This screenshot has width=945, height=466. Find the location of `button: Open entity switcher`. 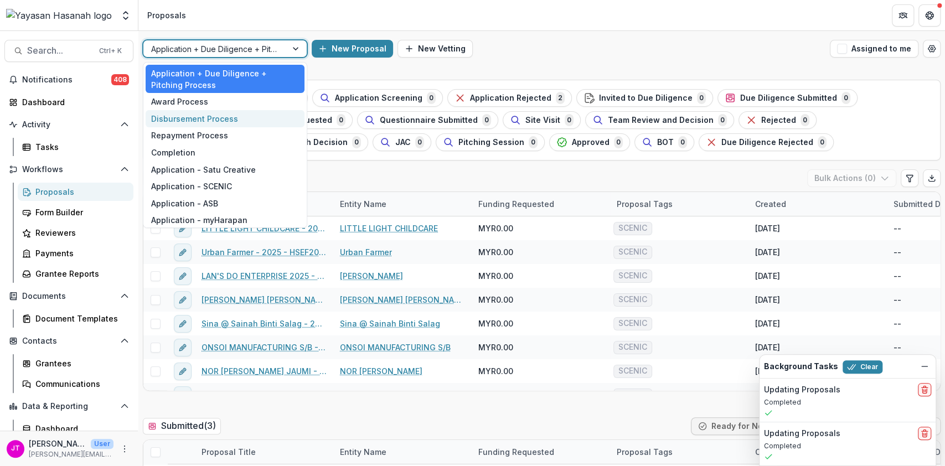

button: Open entity switcher is located at coordinates (126, 15).